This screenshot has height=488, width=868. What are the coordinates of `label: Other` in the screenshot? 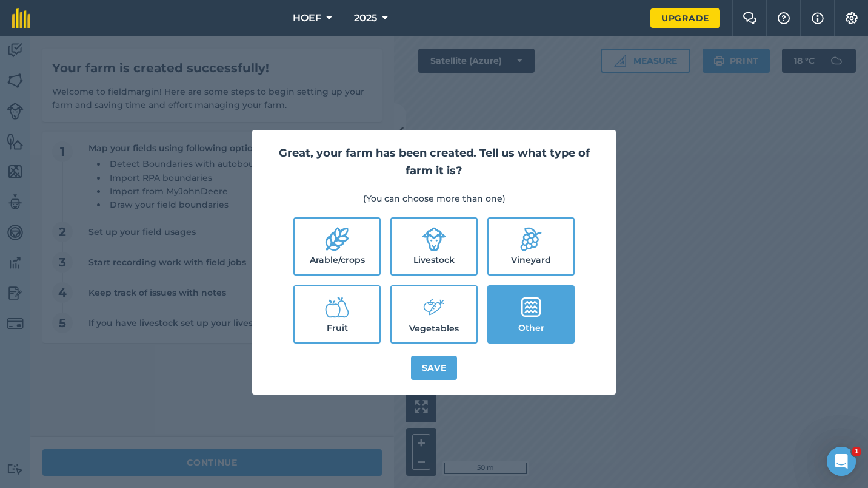 It's located at (531, 314).